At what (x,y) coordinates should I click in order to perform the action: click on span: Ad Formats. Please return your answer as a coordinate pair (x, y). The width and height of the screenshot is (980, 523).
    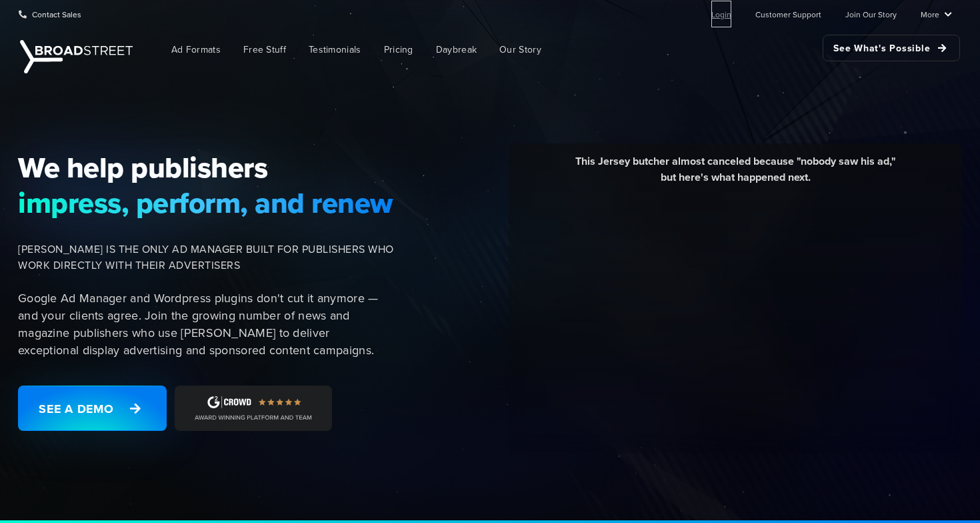
    Looking at the image, I should click on (196, 50).